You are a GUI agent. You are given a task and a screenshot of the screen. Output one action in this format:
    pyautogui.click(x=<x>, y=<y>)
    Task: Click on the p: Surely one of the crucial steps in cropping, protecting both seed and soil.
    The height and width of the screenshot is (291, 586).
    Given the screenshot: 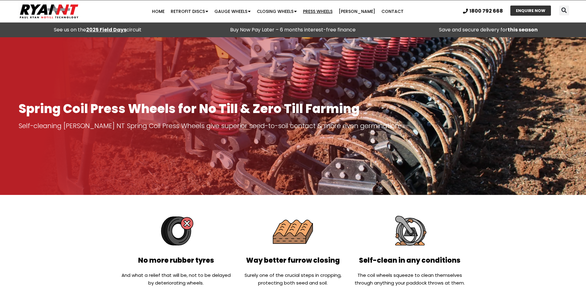 What is the action you would take?
    pyautogui.click(x=293, y=279)
    